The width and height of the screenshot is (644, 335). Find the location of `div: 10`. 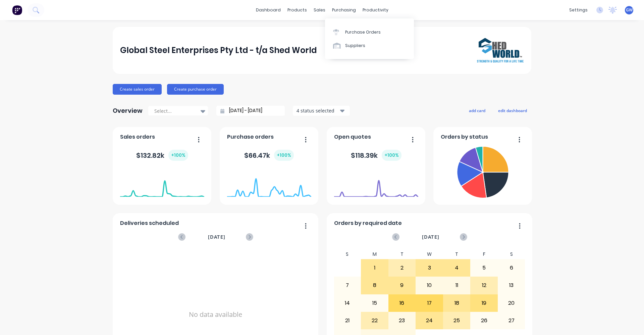

div: 10 is located at coordinates (429, 285).